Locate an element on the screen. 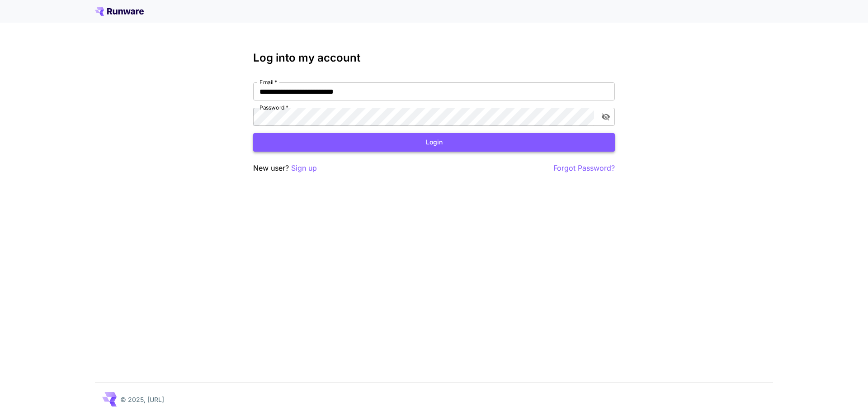  p: Sign up is located at coordinates (304, 168).